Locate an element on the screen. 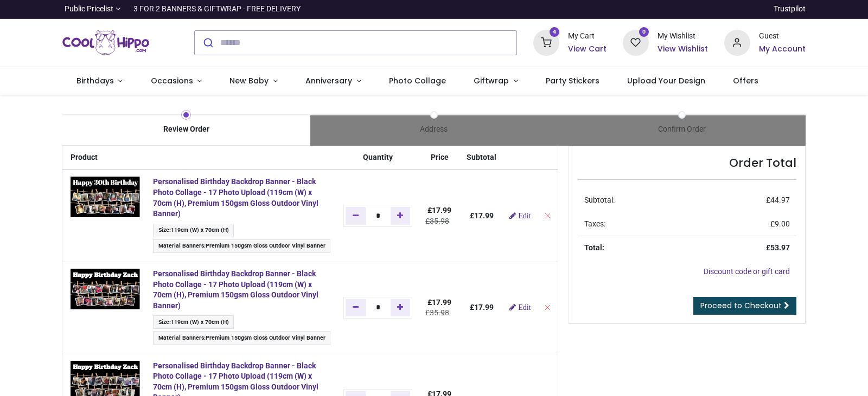 This screenshot has height=396, width=868. div: Guest is located at coordinates (782, 37).